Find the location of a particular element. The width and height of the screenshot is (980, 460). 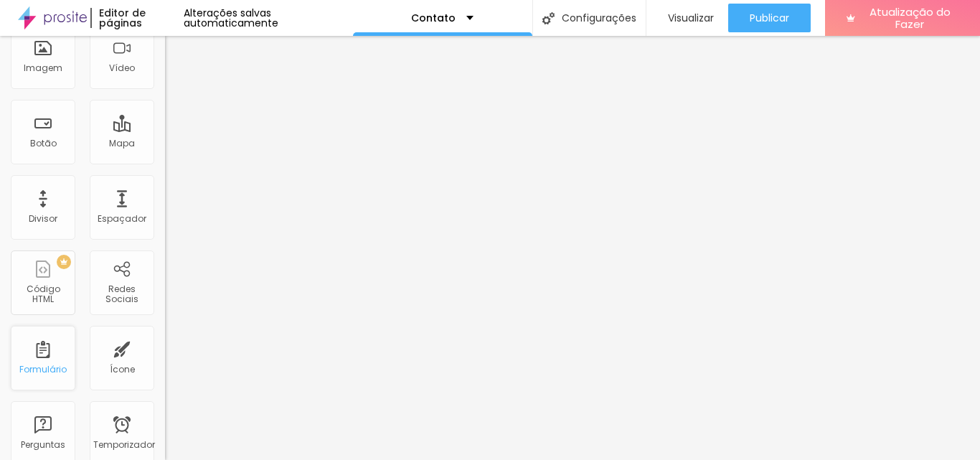

font: Atualização do Fazer is located at coordinates (910, 18).